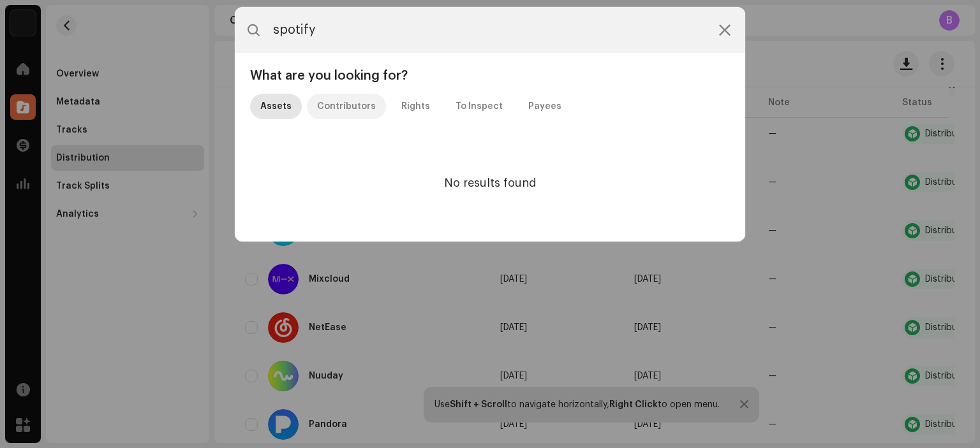 The height and width of the screenshot is (448, 980). I want to click on div: Payees, so click(545, 106).